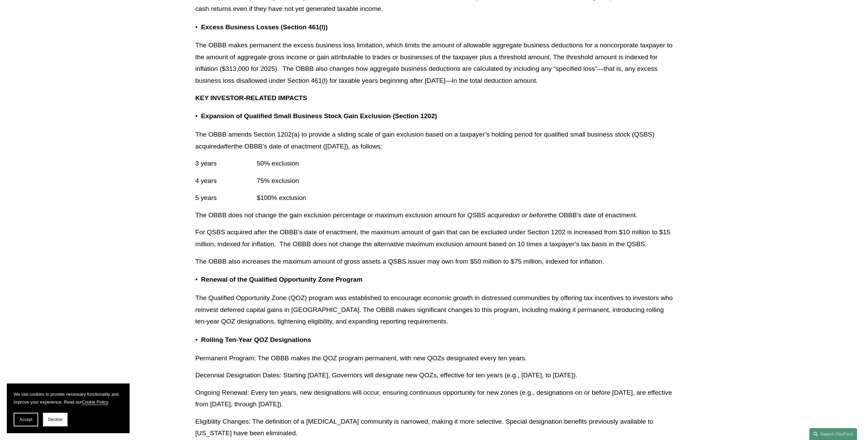  What do you see at coordinates (95, 402) in the screenshot?
I see `a: Cookie Policy` at bounding box center [95, 402].